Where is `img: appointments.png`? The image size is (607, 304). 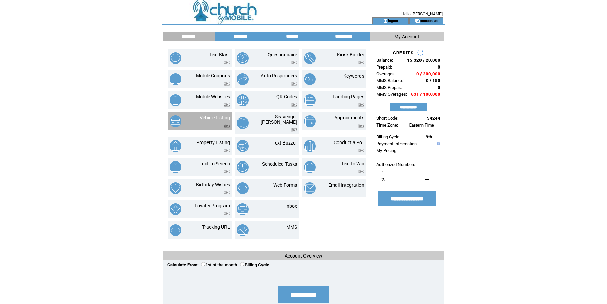 img: appointments.png is located at coordinates (310, 121).